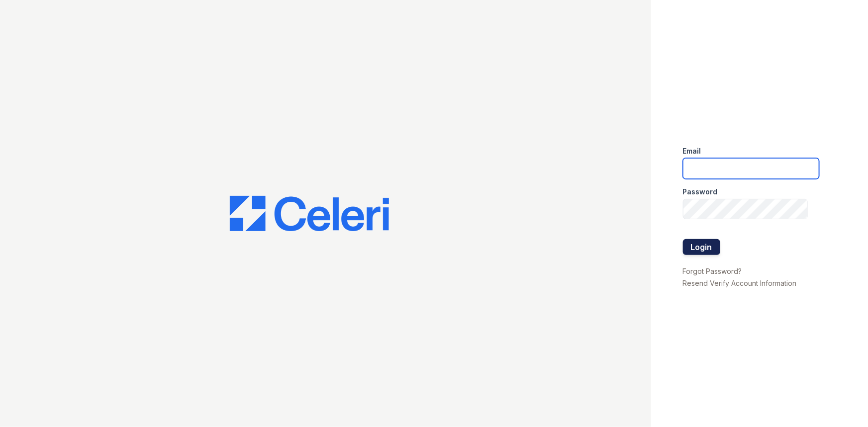  I want to click on button: Login, so click(702, 247).